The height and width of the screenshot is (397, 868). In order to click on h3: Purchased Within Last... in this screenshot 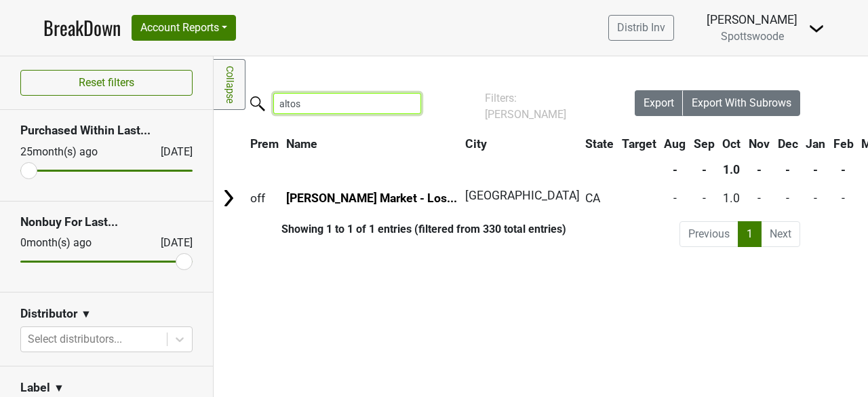, I will do `click(106, 130)`.